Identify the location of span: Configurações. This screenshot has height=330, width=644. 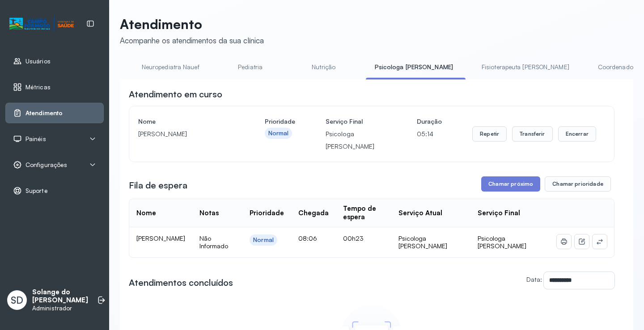
(46, 165).